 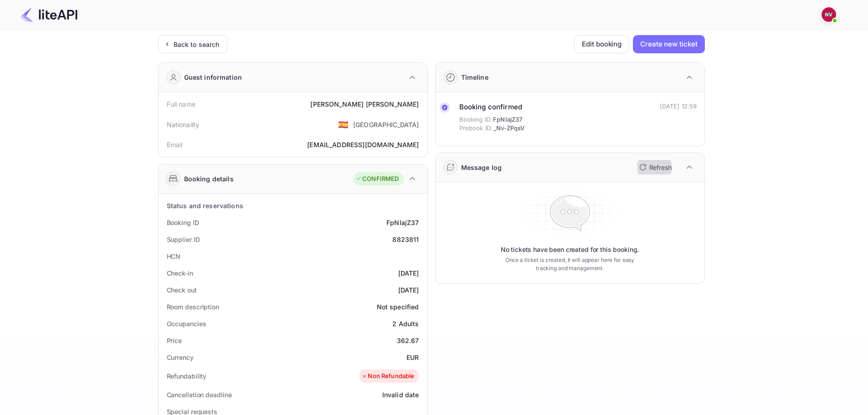 What do you see at coordinates (602, 44) in the screenshot?
I see `button: Edit booking` at bounding box center [602, 44].